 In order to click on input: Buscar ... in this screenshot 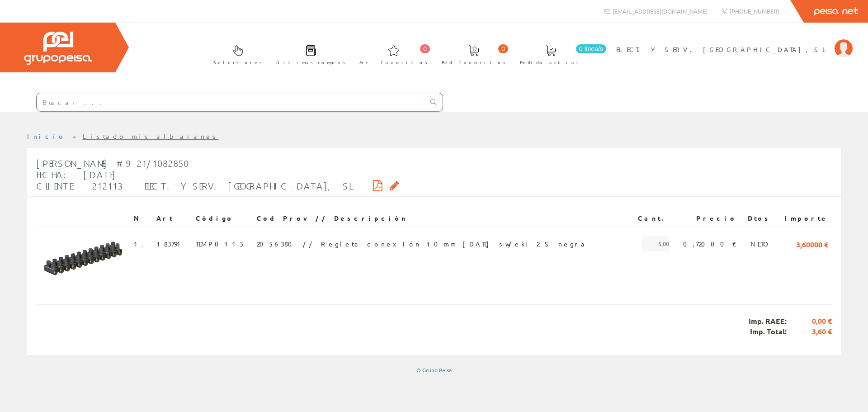, I will do `click(231, 102)`.